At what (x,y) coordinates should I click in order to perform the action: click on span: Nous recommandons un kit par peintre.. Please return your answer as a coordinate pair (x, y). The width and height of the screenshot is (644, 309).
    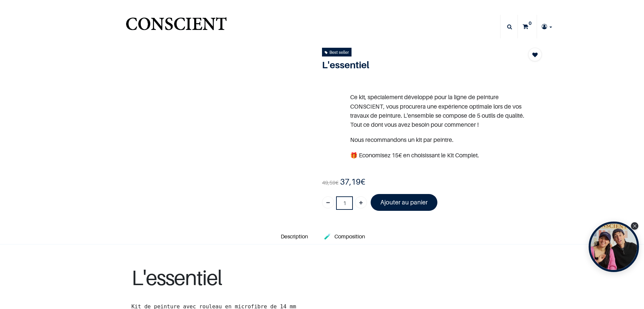
    Looking at the image, I should click on (402, 140).